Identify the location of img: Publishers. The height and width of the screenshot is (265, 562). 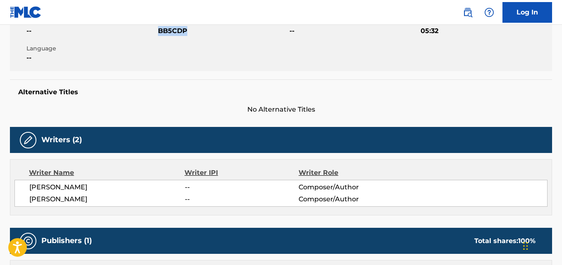
(28, 241).